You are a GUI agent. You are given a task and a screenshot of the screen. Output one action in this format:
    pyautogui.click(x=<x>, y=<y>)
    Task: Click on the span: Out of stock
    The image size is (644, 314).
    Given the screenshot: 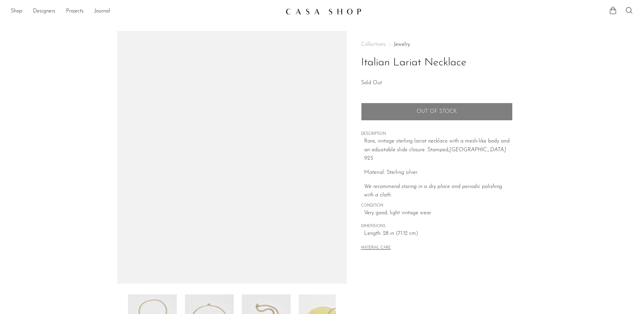 What is the action you would take?
    pyautogui.click(x=436, y=111)
    